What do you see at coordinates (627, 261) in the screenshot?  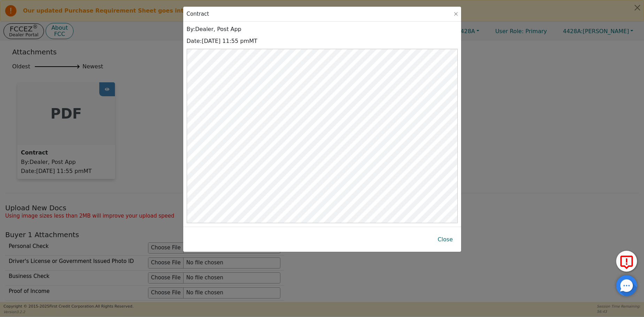 I see `button: Report Error to FCC` at bounding box center [627, 261].